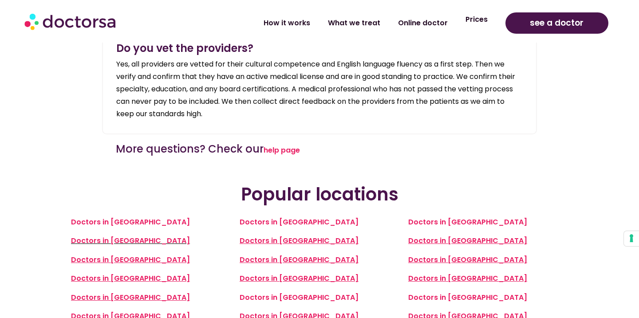 The height and width of the screenshot is (318, 639). What do you see at coordinates (282, 150) in the screenshot?
I see `a: help page` at bounding box center [282, 150].